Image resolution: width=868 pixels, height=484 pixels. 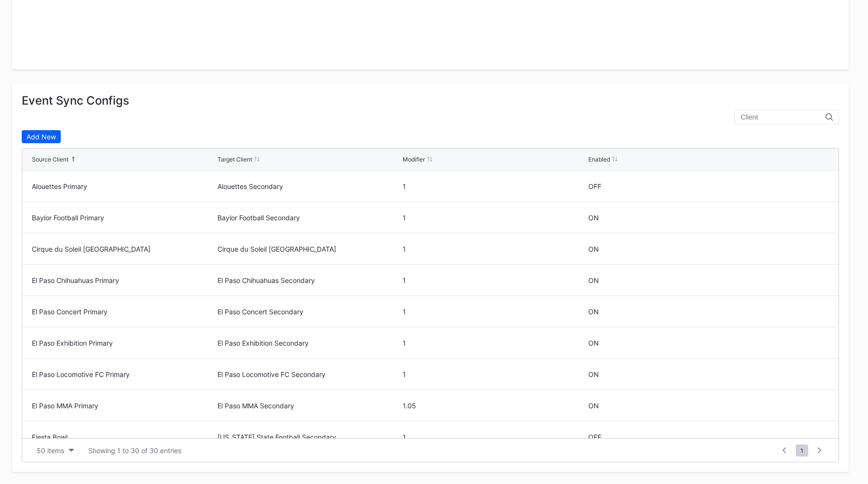 What do you see at coordinates (309, 186) in the screenshot?
I see `div: Alouettes Secondary` at bounding box center [309, 186].